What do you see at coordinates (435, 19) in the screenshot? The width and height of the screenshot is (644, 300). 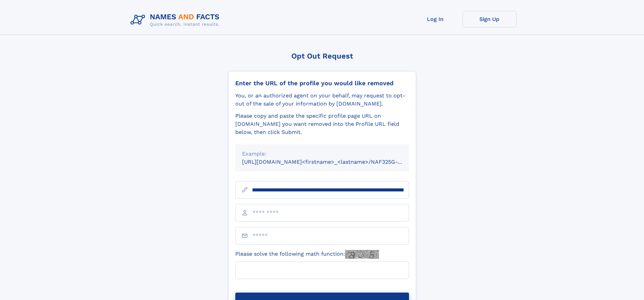 I see `a: Log In` at bounding box center [435, 19].